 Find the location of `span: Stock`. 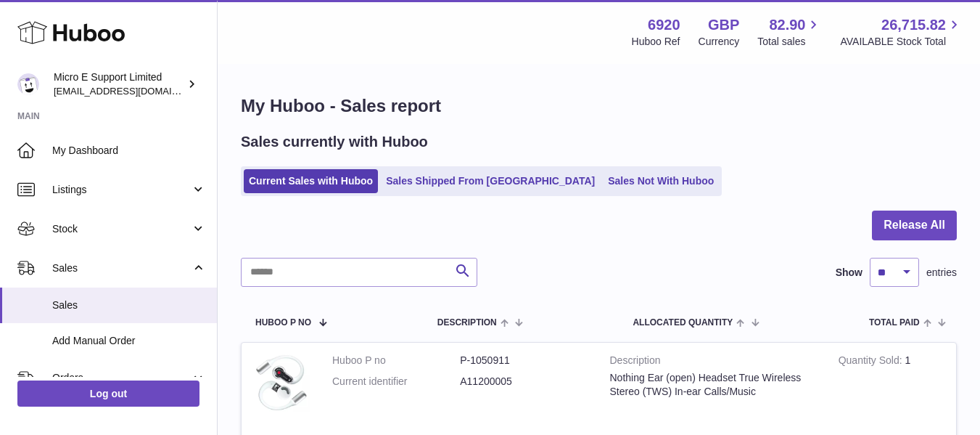

span: Stock is located at coordinates (121, 228).